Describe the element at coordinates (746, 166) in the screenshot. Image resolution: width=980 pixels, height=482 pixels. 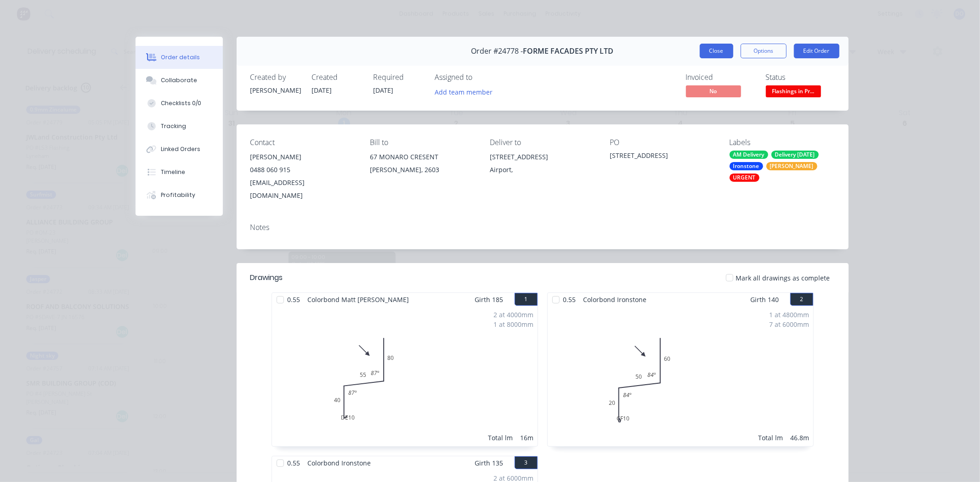
I see `div: Ironstone` at that location.